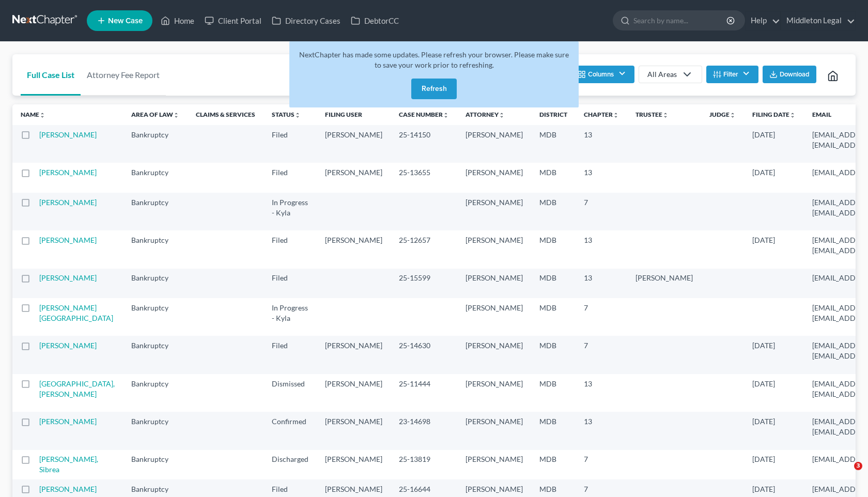  What do you see at coordinates (434, 60) in the screenshot?
I see `span: NextChapter has made some updates. Please refresh your browser. Please make sure to save your wor...` at bounding box center [434, 60].